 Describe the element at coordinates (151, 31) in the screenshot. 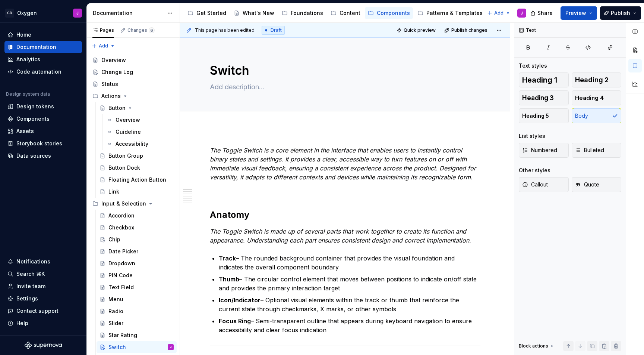

I see `span: 6` at that location.